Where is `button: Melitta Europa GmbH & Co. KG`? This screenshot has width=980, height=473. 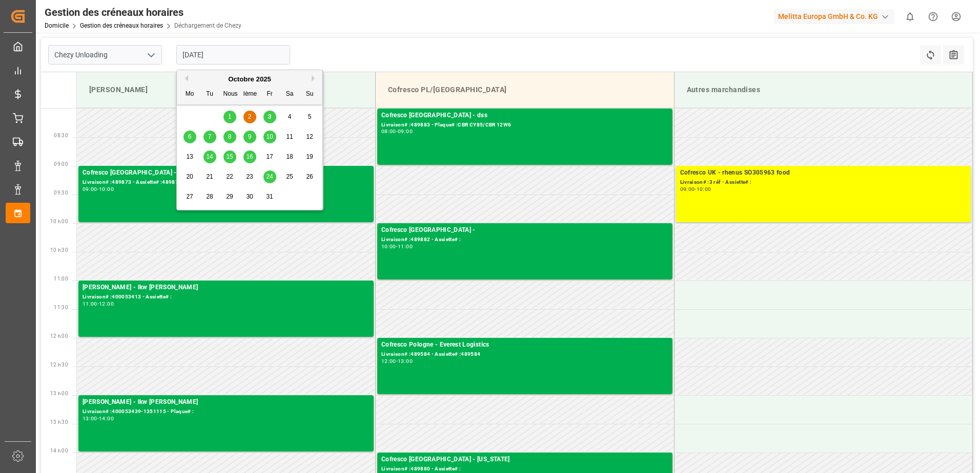
button: Melitta Europa GmbH & Co. KG is located at coordinates (836, 16).